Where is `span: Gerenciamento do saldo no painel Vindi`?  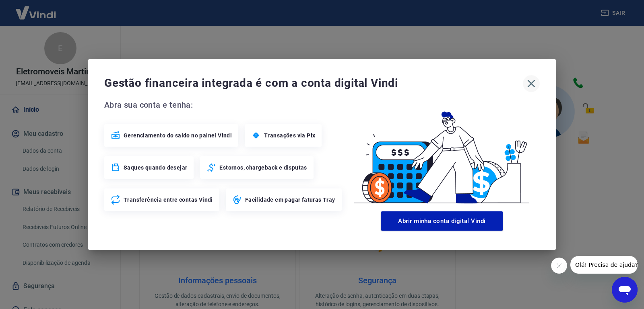 span: Gerenciamento do saldo no painel Vindi is located at coordinates (178, 136).